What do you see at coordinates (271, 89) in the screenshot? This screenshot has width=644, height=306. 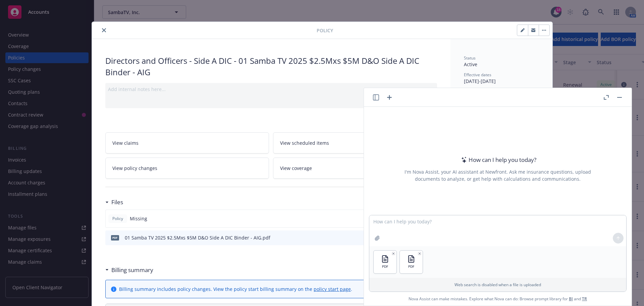 I see `div: Add internal notes here...` at bounding box center [271, 89].